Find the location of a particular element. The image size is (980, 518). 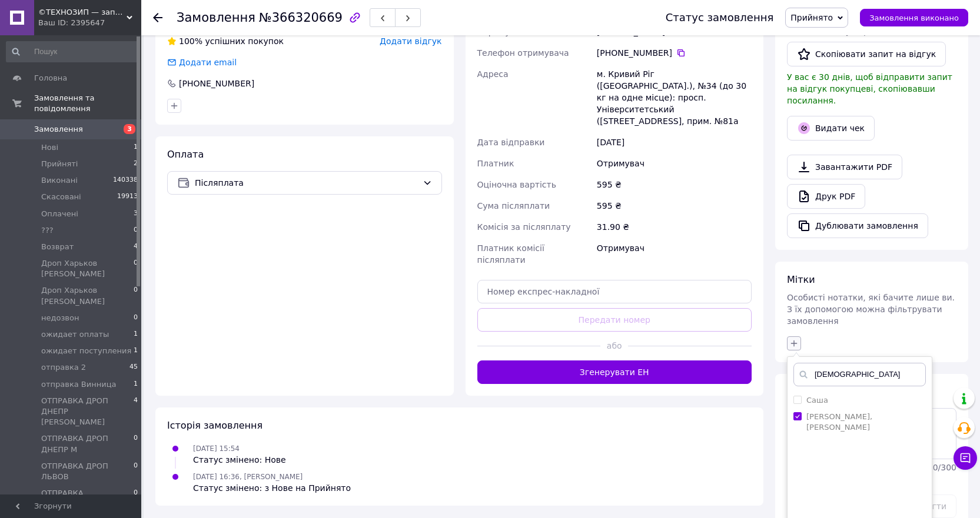

span: Адреса is located at coordinates (493, 74).